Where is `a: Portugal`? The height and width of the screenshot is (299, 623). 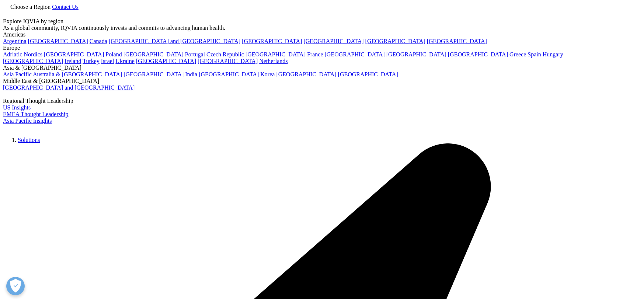 a: Portugal is located at coordinates (195, 54).